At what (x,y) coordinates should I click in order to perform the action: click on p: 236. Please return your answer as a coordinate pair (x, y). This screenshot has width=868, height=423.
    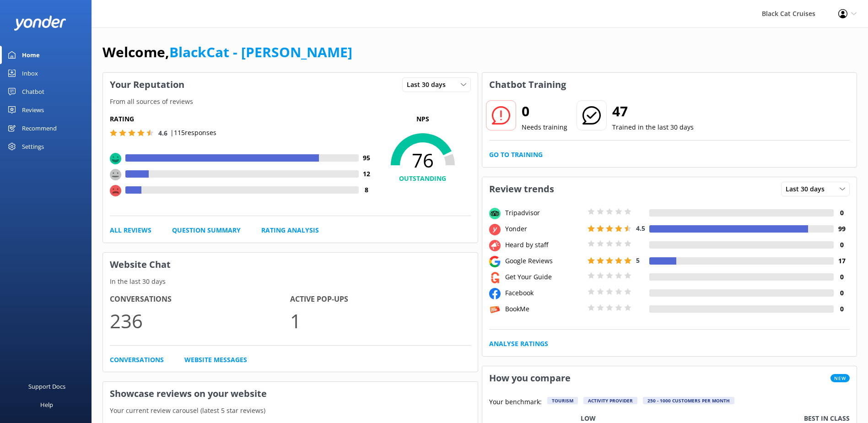
    Looking at the image, I should click on (200, 321).